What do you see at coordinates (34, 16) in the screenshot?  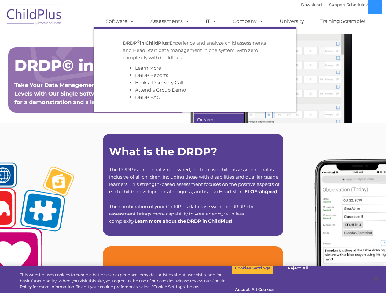 I see `img: ChildPlus by Procare Solutions` at bounding box center [34, 16].